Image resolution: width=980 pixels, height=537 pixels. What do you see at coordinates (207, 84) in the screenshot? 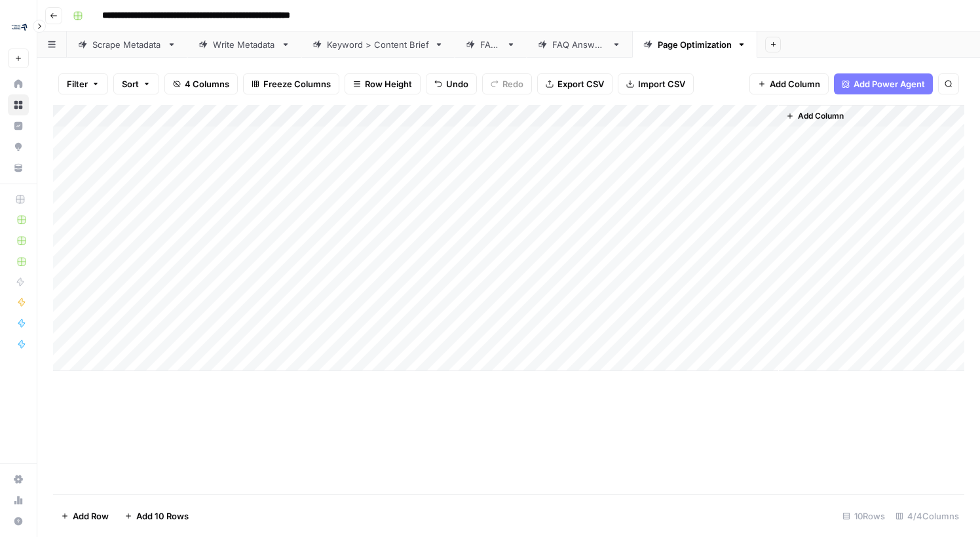
I see `span: 4 Columns` at bounding box center [207, 84].